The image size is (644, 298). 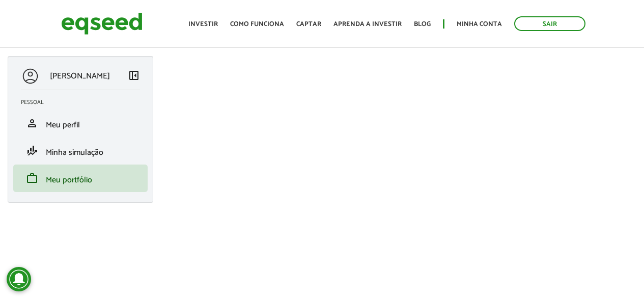 I want to click on a: Colapsar menu, so click(x=134, y=77).